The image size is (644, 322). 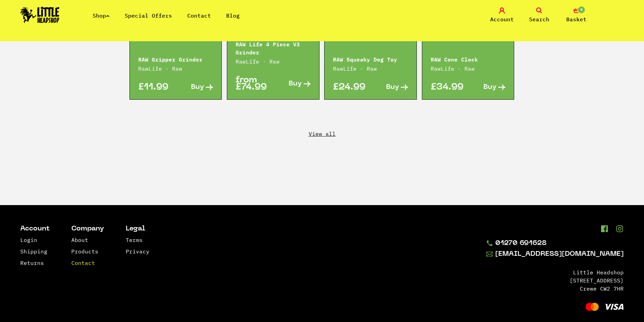 What do you see at coordinates (577, 19) in the screenshot?
I see `span: Basket` at bounding box center [577, 19].